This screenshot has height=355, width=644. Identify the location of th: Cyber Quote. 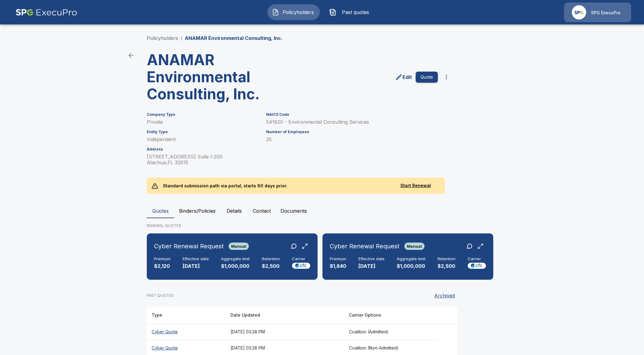
(186, 332).